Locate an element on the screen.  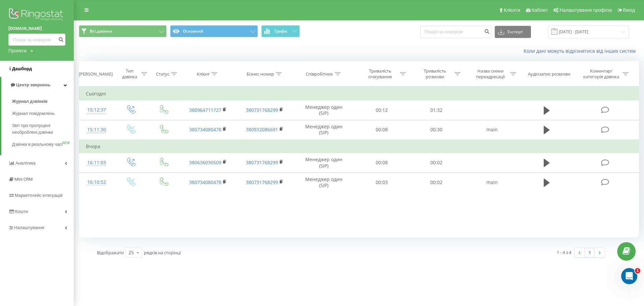
a: Звіт про пропущені необроблені дзвінки is located at coordinates (43, 129).